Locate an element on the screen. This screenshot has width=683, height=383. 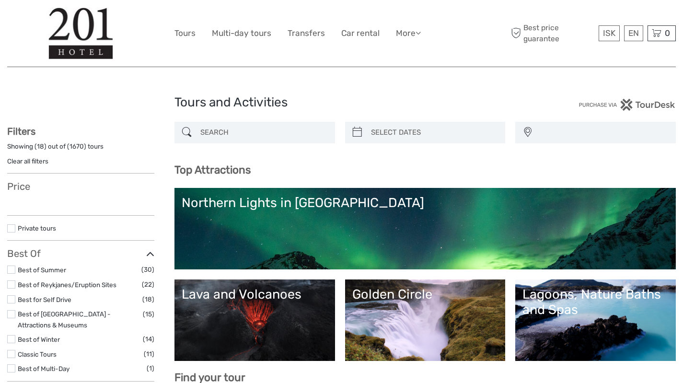
strong: Filters is located at coordinates (21, 131).